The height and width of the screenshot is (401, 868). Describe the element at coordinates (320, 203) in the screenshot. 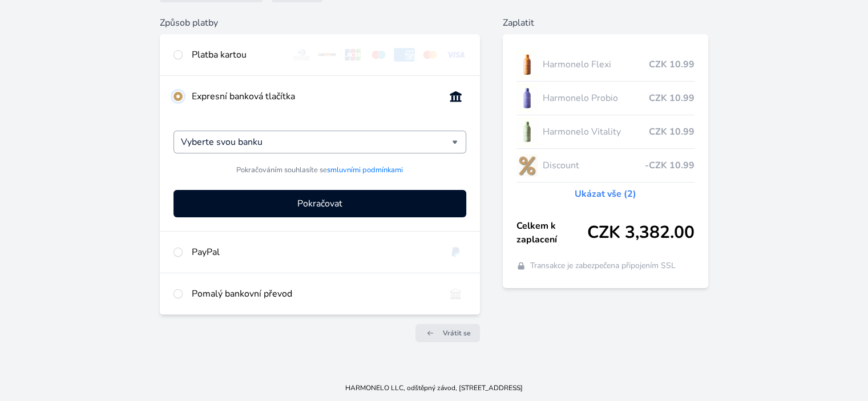

I see `button: Pokračovat` at that location.